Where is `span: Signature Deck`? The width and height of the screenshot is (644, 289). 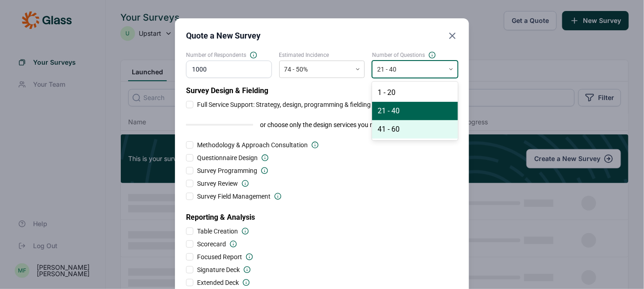 span: Signature Deck is located at coordinates (218, 270).